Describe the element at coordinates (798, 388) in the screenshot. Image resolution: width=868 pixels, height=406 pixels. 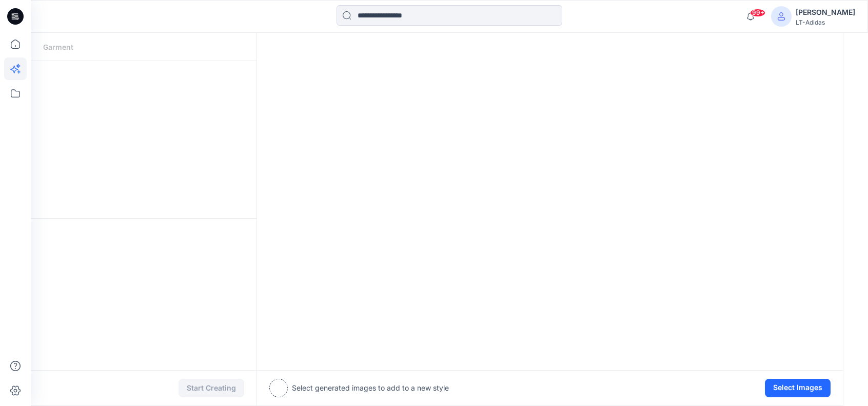
I see `button: Select Images` at that location.